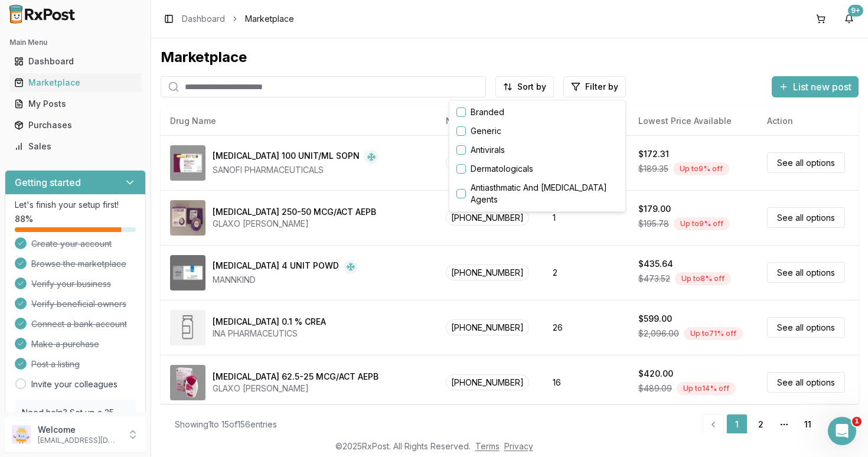  I want to click on label: Generic, so click(486, 131).